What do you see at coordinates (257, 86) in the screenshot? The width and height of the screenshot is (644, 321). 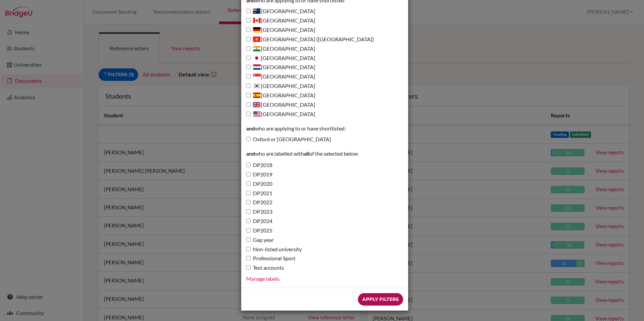 I see `span: South Korea` at bounding box center [257, 86].